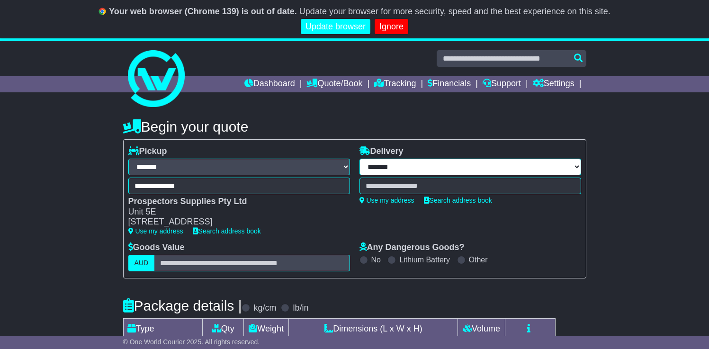 This screenshot has height=349, width=709. What do you see at coordinates (502, 84) in the screenshot?
I see `a: Support` at bounding box center [502, 84].